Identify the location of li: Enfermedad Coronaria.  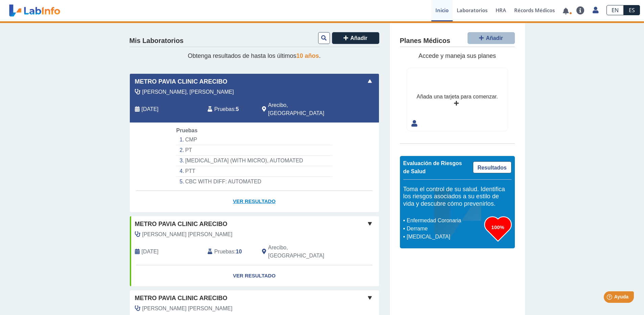
(445, 220).